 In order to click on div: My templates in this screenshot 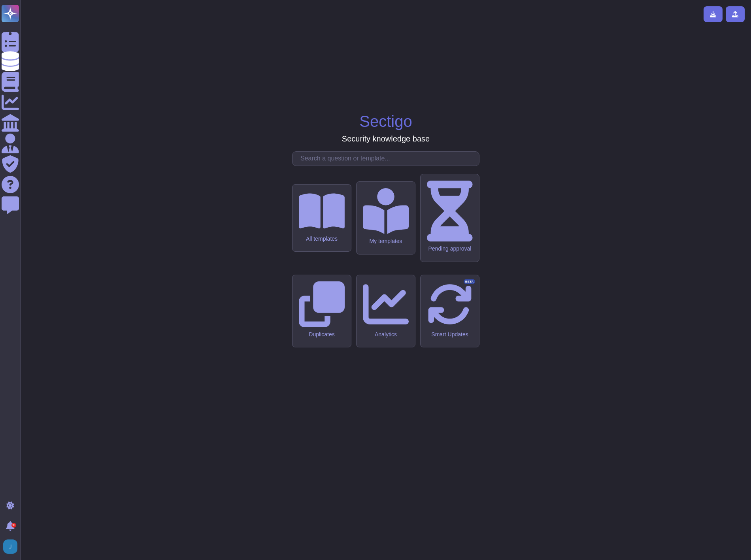, I will do `click(386, 241)`.